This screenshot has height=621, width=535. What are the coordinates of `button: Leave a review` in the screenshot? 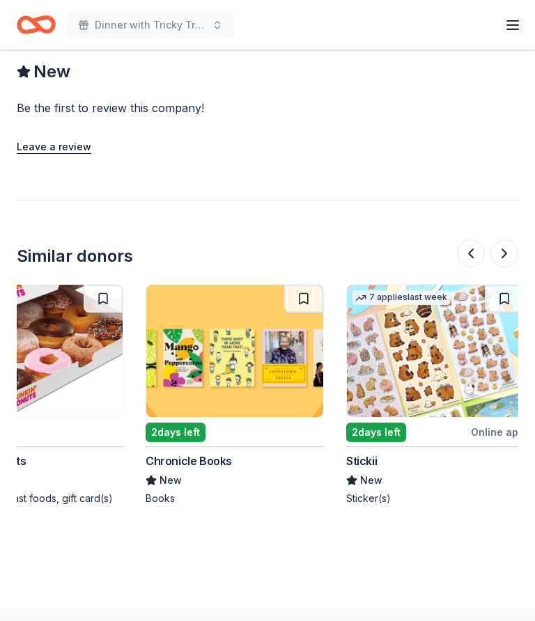 It's located at (54, 147).